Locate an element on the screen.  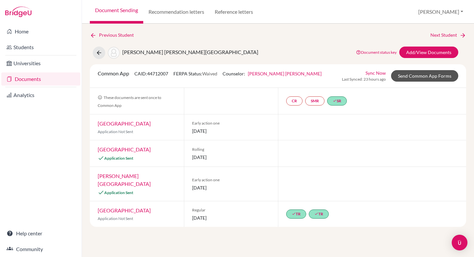
a: SMR is located at coordinates (315, 101).